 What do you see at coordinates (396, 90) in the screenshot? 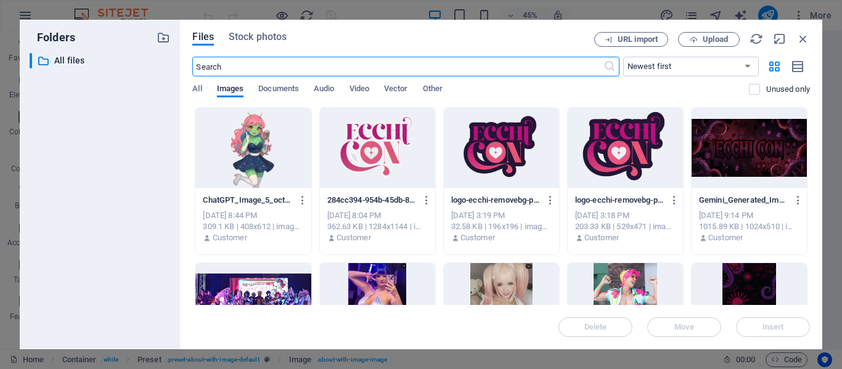
I see `span: Vector` at bounding box center [396, 90].